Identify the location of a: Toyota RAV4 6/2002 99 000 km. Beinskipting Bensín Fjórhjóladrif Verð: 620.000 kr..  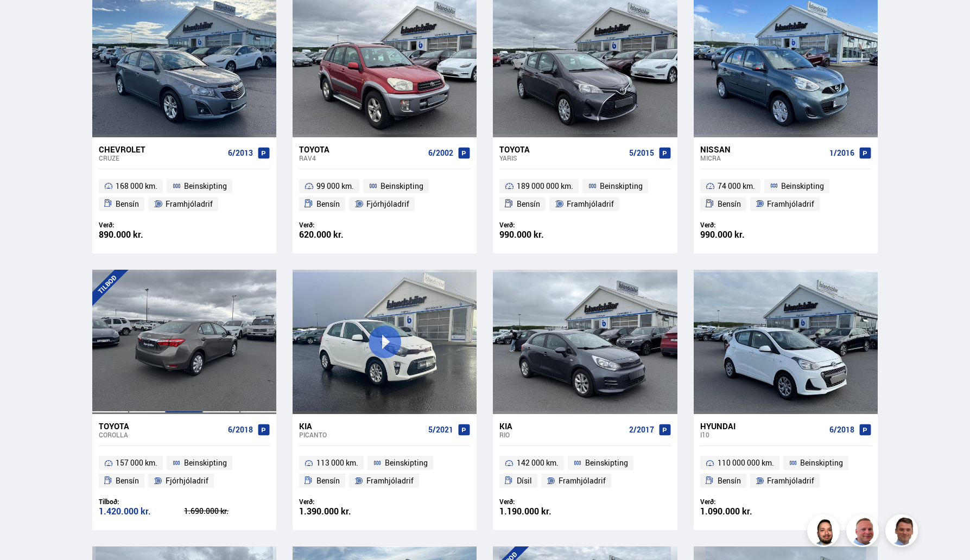
(384, 196).